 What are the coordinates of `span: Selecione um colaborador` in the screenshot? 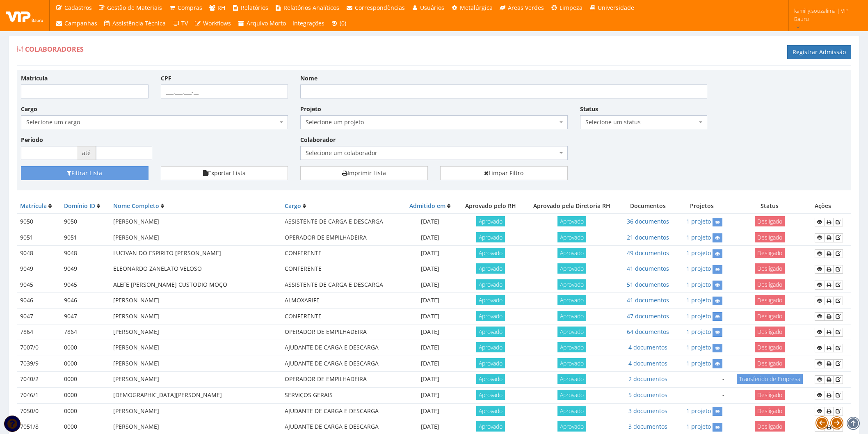 It's located at (431, 153).